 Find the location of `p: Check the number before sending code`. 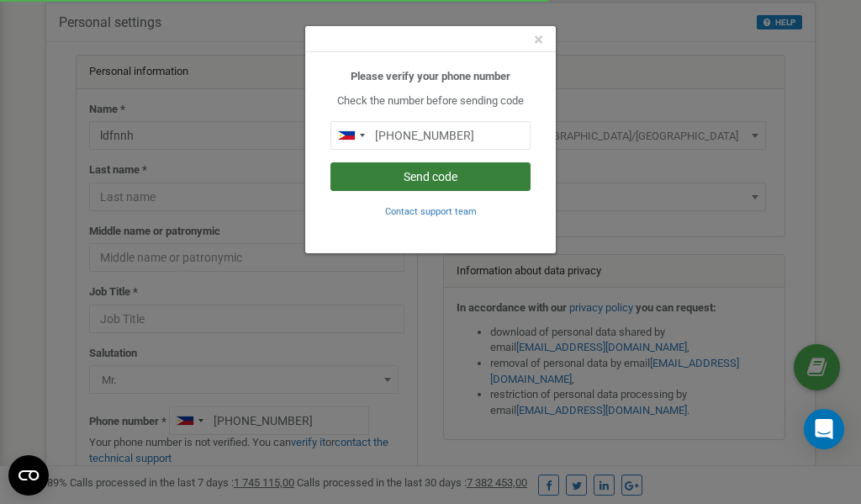

p: Check the number before sending code is located at coordinates (430, 101).